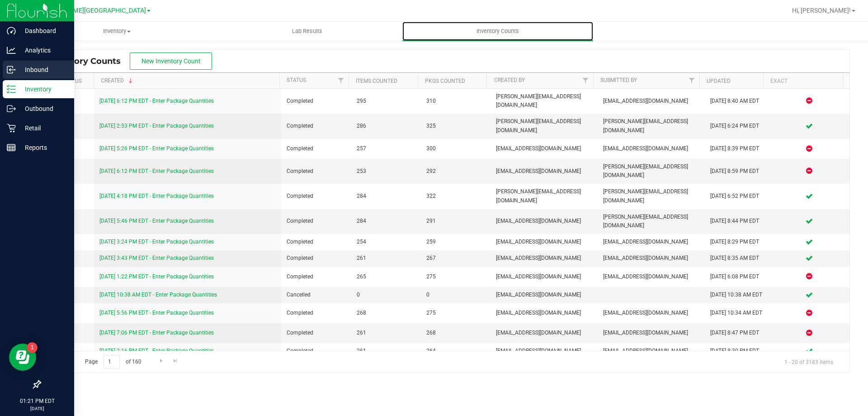 The width and height of the screenshot is (868, 416). What do you see at coordinates (386, 148) in the screenshot?
I see `span: 257` at bounding box center [386, 148].